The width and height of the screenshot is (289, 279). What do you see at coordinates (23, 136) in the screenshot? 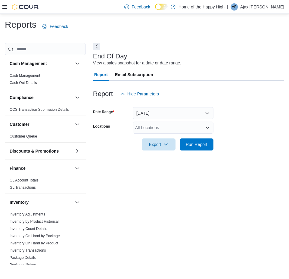
I see `span: Customer Queue` at bounding box center [23, 136].